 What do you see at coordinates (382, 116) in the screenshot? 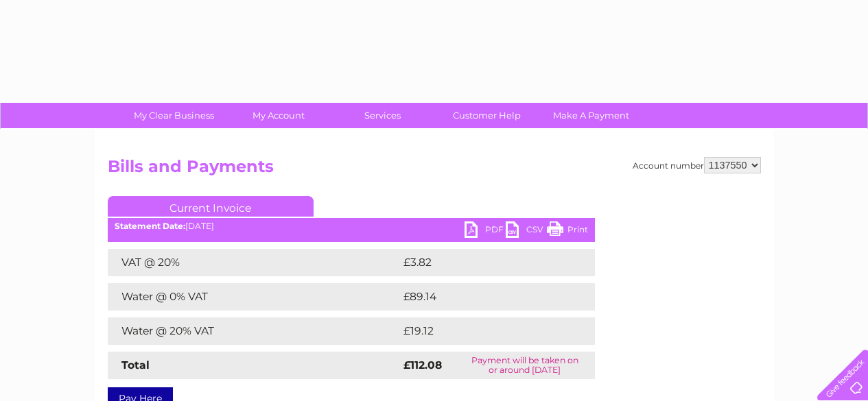
I see `a: Services` at bounding box center [382, 116].